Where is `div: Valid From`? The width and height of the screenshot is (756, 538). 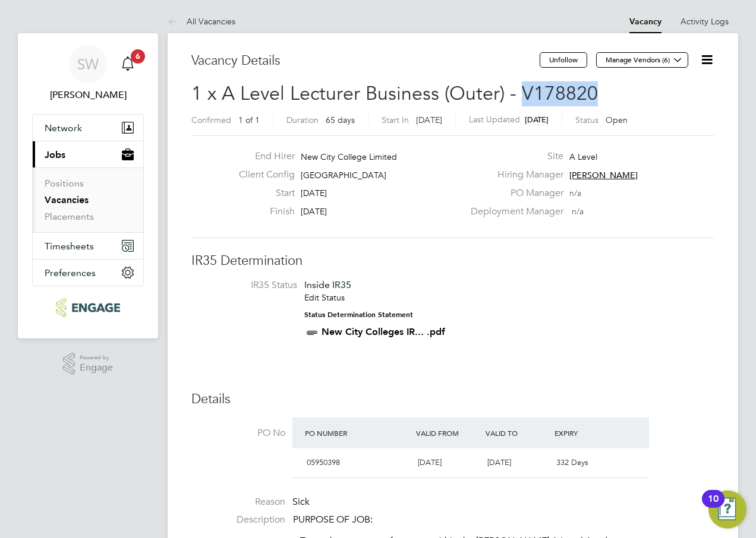 div: Valid From is located at coordinates (447, 434).